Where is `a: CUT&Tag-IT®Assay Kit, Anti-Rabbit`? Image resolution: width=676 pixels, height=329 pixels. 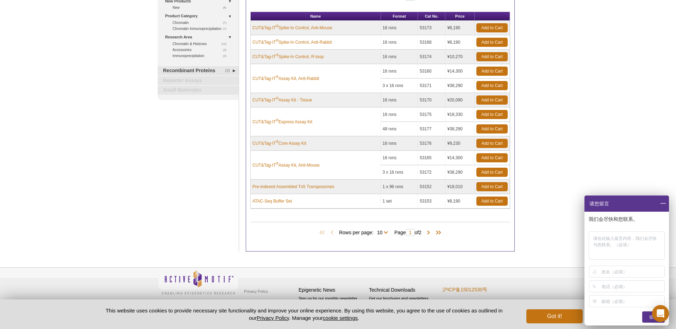
a: CUT&Tag-IT®Assay Kit, Anti-Rabbit is located at coordinates (285, 78).